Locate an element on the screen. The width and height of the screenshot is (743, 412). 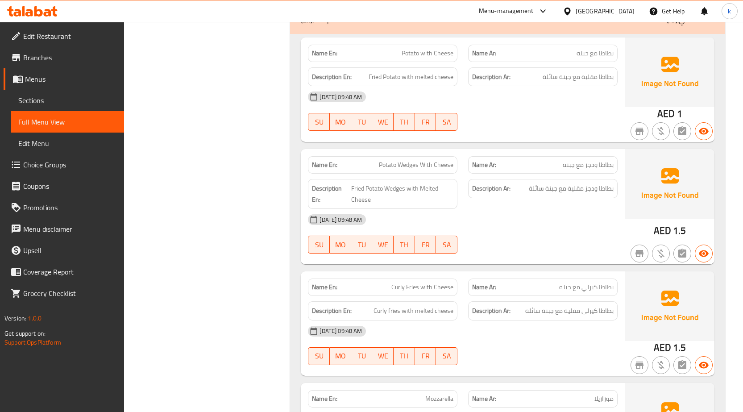
span: بطاطا مقلية مع جبنة سائلة is located at coordinates (578, 77).